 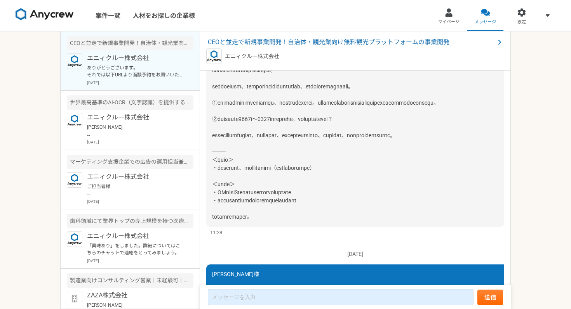 I want to click on img: 8DqYSo04kwAAAAASUVORK5CYII=, so click(x=45, y=14).